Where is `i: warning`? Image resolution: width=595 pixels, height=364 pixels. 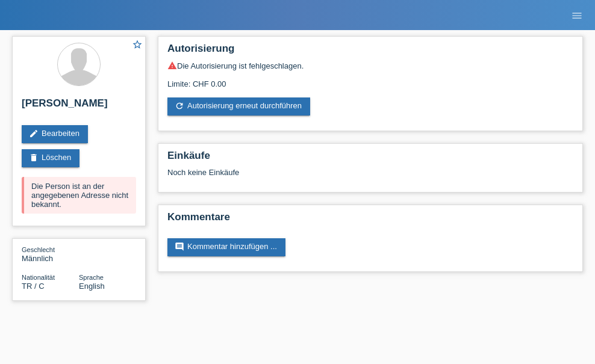
i: warning is located at coordinates (172, 65).